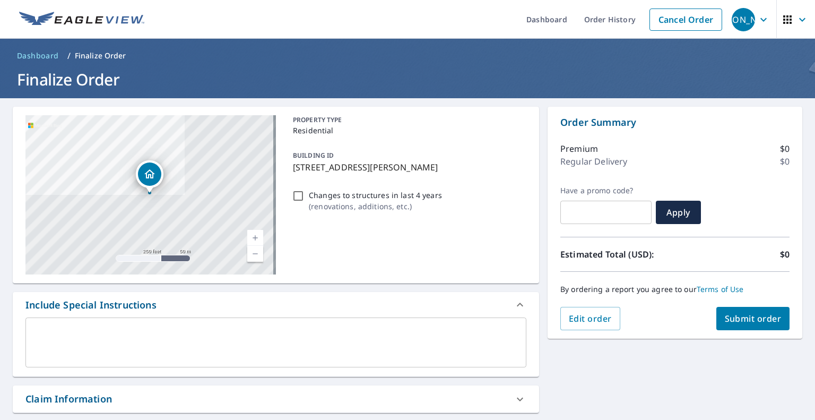 The image size is (815, 420). What do you see at coordinates (255, 254) in the screenshot?
I see `a: Current Level 17, Zoom Out` at bounding box center [255, 254].